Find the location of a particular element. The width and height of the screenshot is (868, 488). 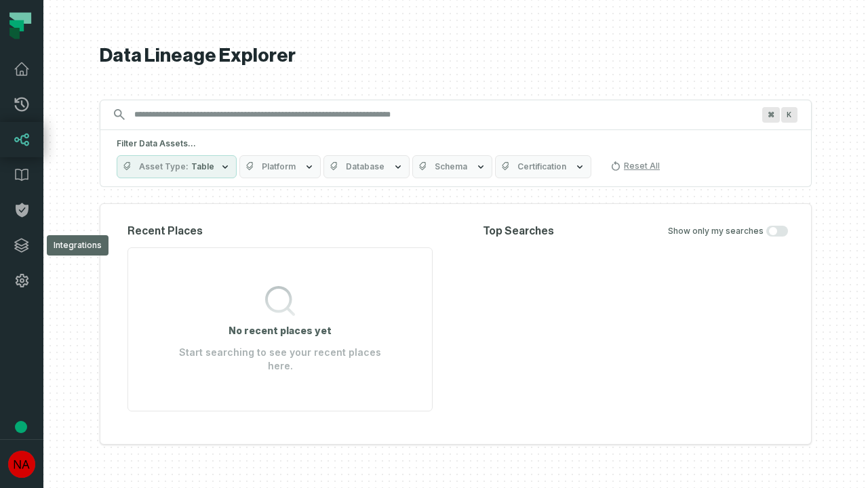

div: Tooltip anchor is located at coordinates (21, 427).